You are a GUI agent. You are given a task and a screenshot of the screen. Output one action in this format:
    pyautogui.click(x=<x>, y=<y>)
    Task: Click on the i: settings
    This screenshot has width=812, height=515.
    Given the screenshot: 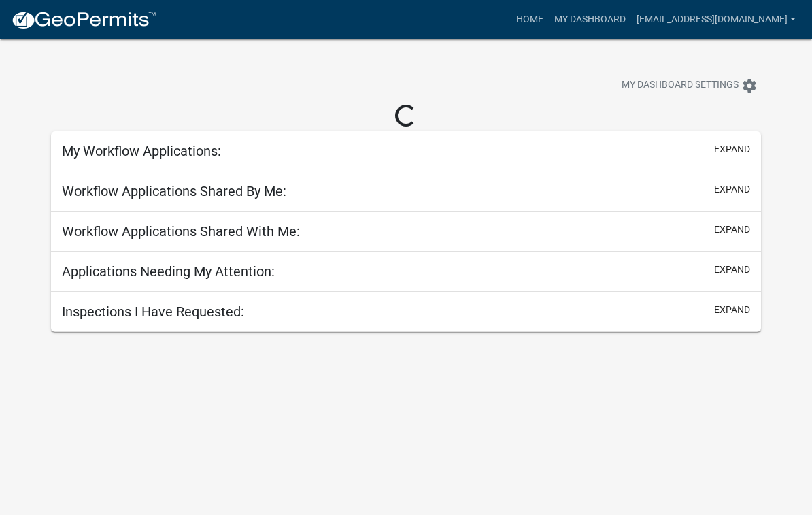 What is the action you would take?
    pyautogui.click(x=749, y=86)
    